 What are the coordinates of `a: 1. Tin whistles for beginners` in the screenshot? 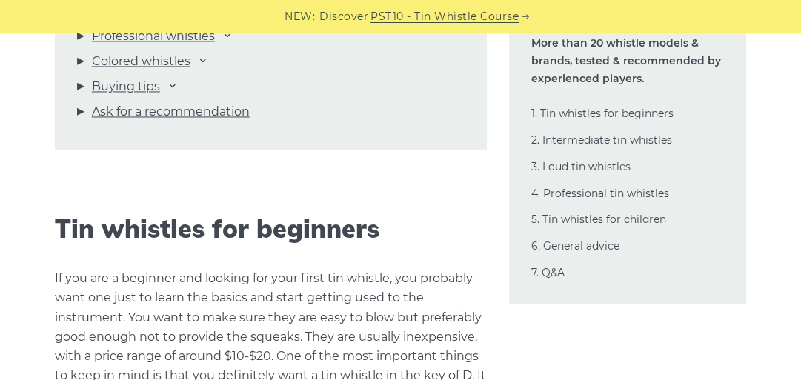 It's located at (603, 113).